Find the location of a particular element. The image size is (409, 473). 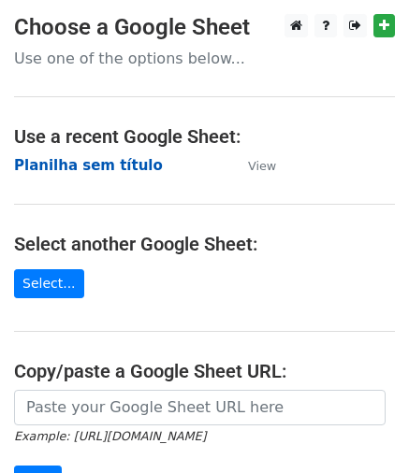

div: Chat Widget is located at coordinates (362, 428).